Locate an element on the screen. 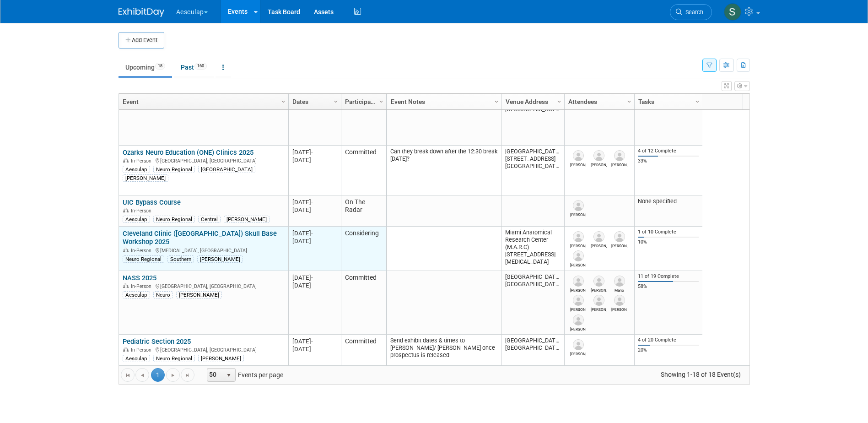 The image size is (868, 423). a: Go to the last page is located at coordinates (188, 375).